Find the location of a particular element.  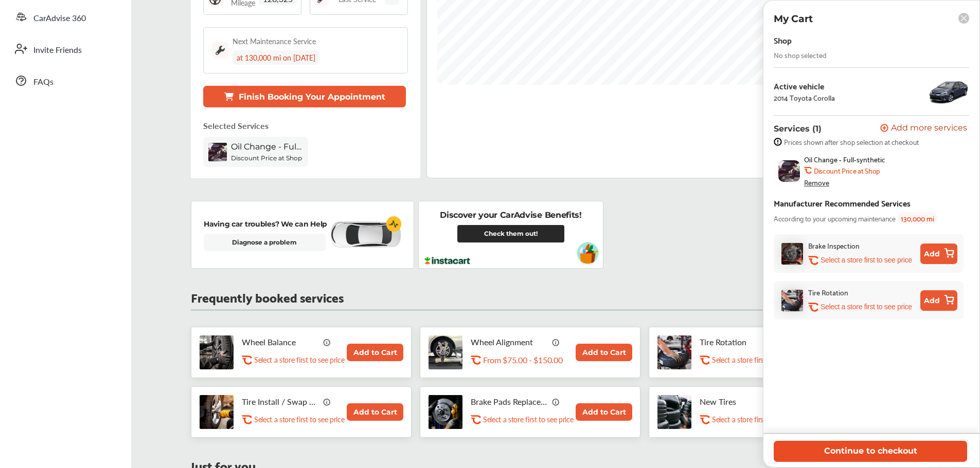

span: Invite Friends is located at coordinates (58, 50).